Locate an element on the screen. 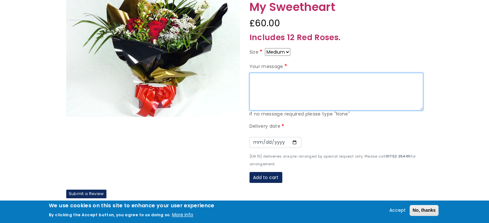  p: By clicking the Accept button, you agree to us doing so. is located at coordinates (110, 215).